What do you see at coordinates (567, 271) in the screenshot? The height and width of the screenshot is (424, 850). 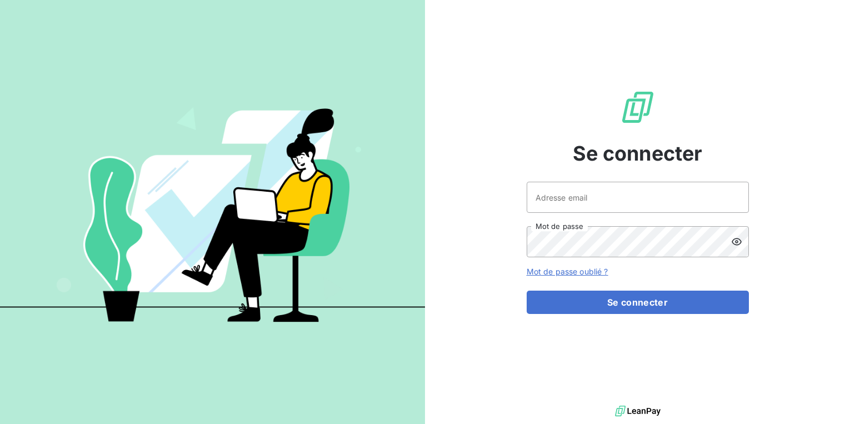 I see `a: Mot de passe oublié ?` at bounding box center [567, 271].